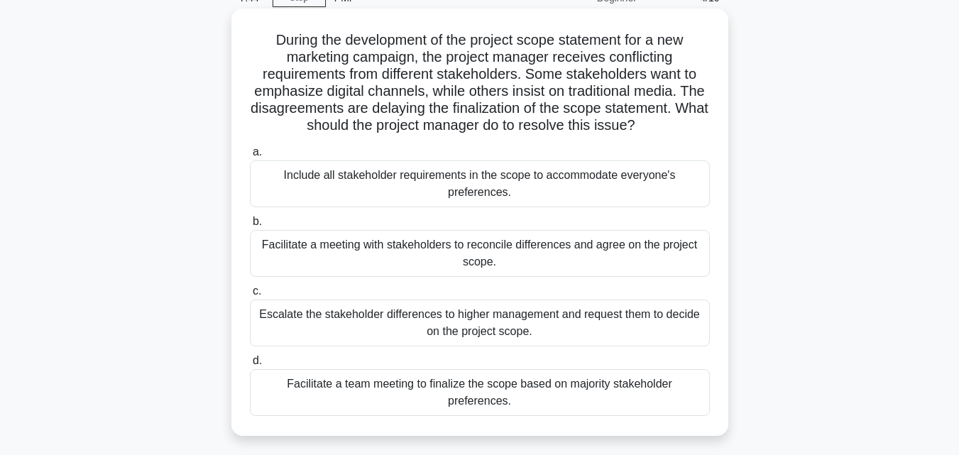  What do you see at coordinates (480, 323) in the screenshot?
I see `div: Escalate the stakeholder differences to higher management and request them to decide on the proje...` at bounding box center [480, 323].